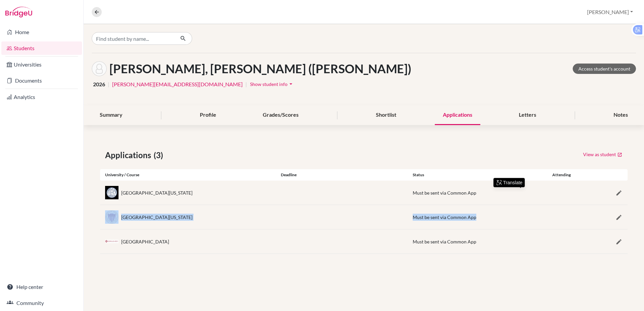 The height and width of the screenshot is (311, 644). I want to click on div: Attending, so click(561, 175).